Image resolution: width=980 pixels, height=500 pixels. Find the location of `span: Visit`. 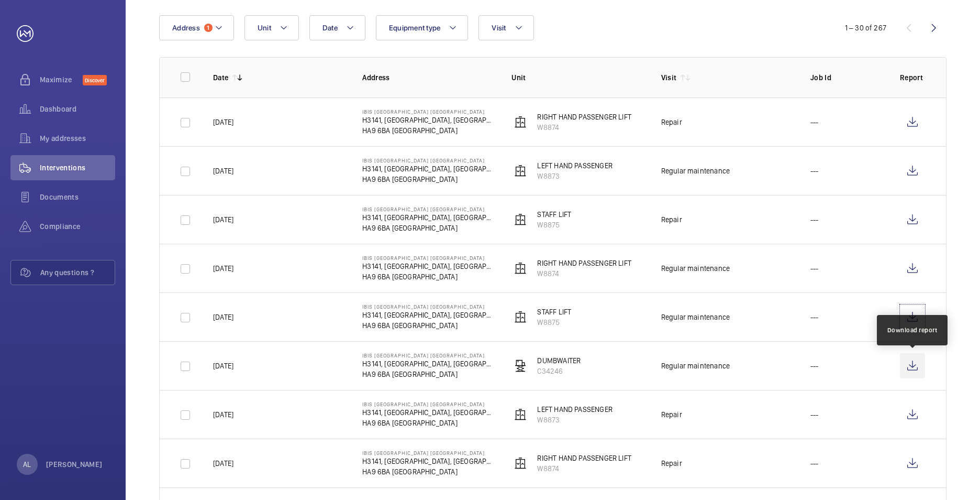

span: Visit is located at coordinates (498, 28).